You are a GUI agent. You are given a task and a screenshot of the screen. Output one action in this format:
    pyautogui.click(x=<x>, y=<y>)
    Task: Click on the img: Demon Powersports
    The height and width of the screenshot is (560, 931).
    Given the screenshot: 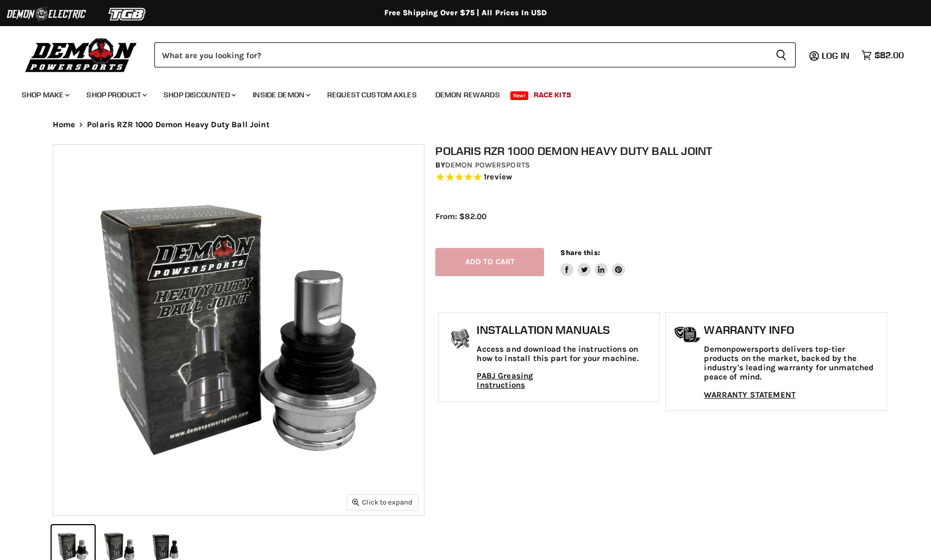 What is the action you would take?
    pyautogui.click(x=80, y=55)
    